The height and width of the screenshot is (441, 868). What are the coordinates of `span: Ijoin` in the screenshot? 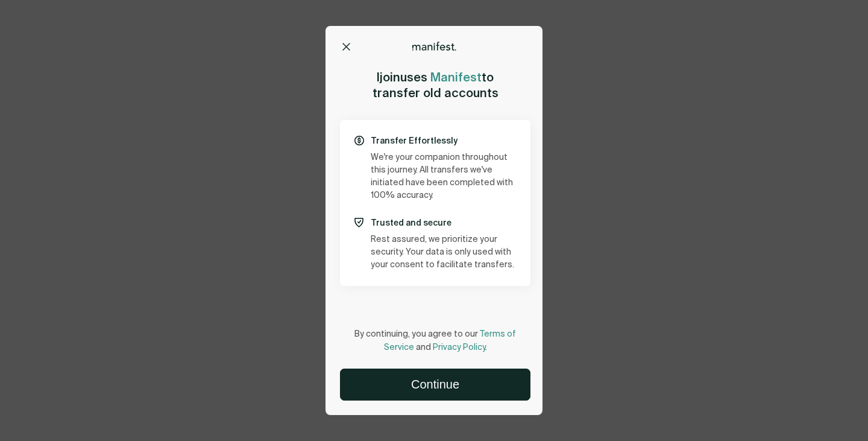 It's located at (388, 77).